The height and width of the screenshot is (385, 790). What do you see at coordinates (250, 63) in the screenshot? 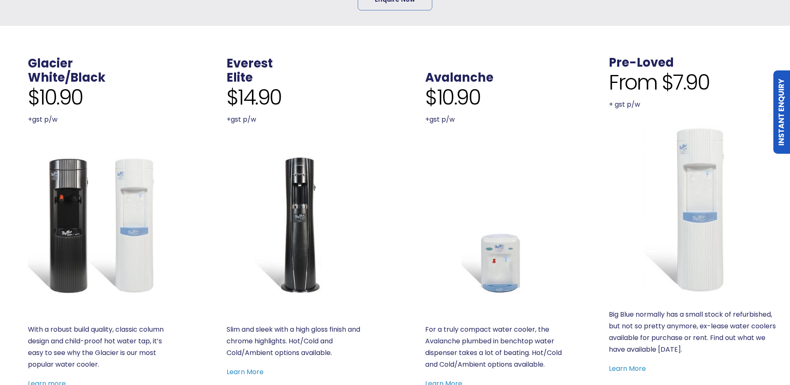
I see `a: Everest` at bounding box center [250, 63].